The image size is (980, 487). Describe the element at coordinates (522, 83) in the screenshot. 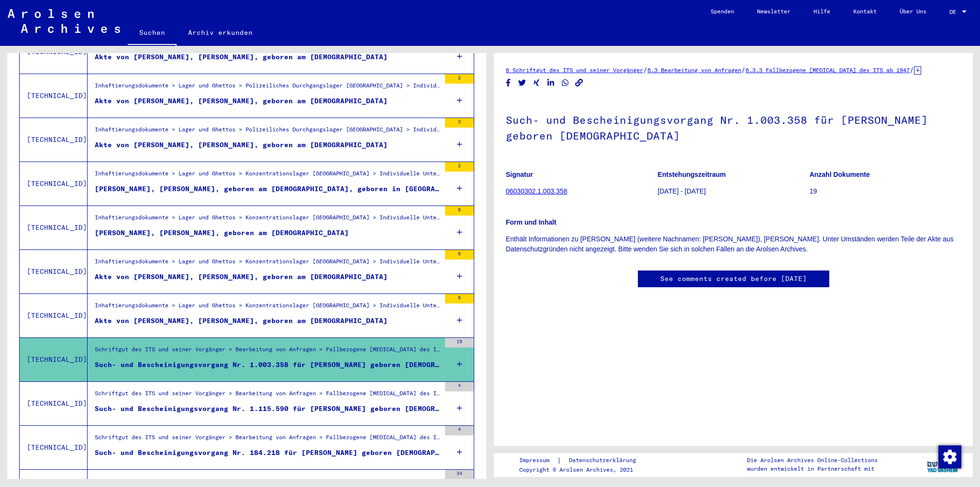

I see `button: Share on Twitter` at that location.